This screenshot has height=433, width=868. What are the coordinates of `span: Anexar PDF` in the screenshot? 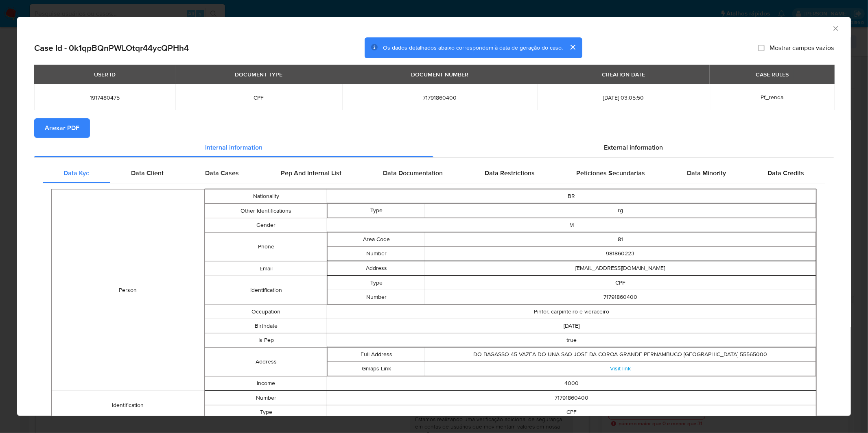 It's located at (62, 128).